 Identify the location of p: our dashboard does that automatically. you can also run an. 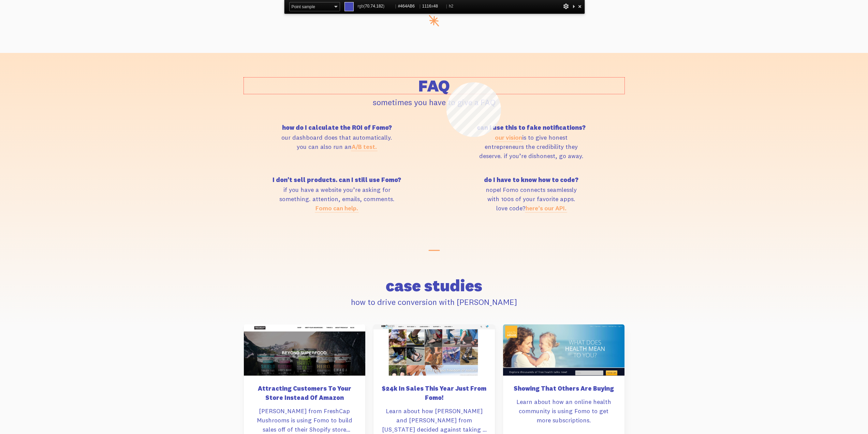
(337, 142).